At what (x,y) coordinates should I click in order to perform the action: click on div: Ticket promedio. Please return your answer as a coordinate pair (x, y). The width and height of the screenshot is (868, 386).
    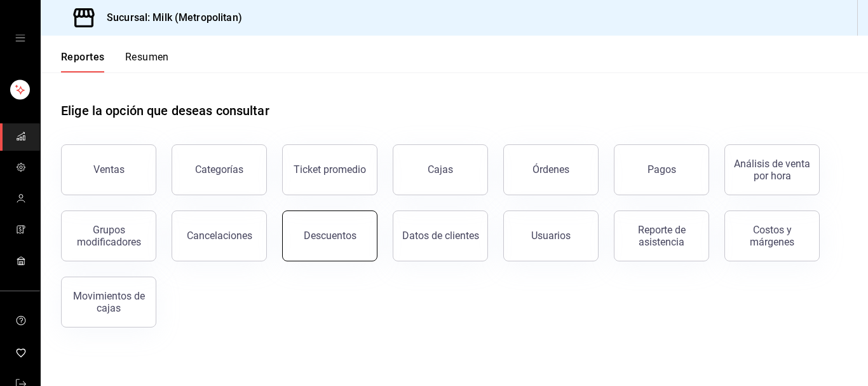
    Looking at the image, I should click on (330, 170).